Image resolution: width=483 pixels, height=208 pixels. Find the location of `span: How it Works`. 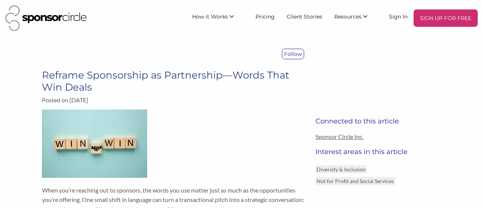

span: How it Works is located at coordinates (210, 17).